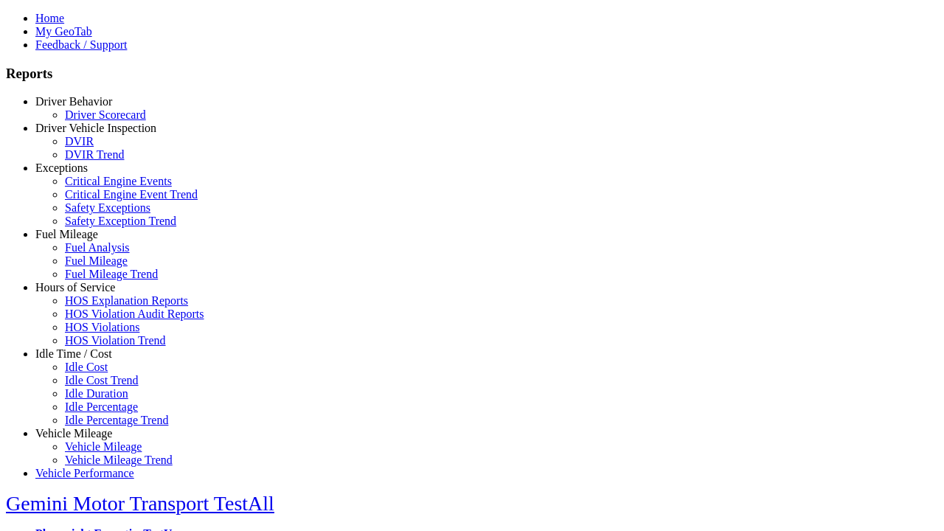 The image size is (944, 531). I want to click on a: Idle Percentage, so click(101, 407).